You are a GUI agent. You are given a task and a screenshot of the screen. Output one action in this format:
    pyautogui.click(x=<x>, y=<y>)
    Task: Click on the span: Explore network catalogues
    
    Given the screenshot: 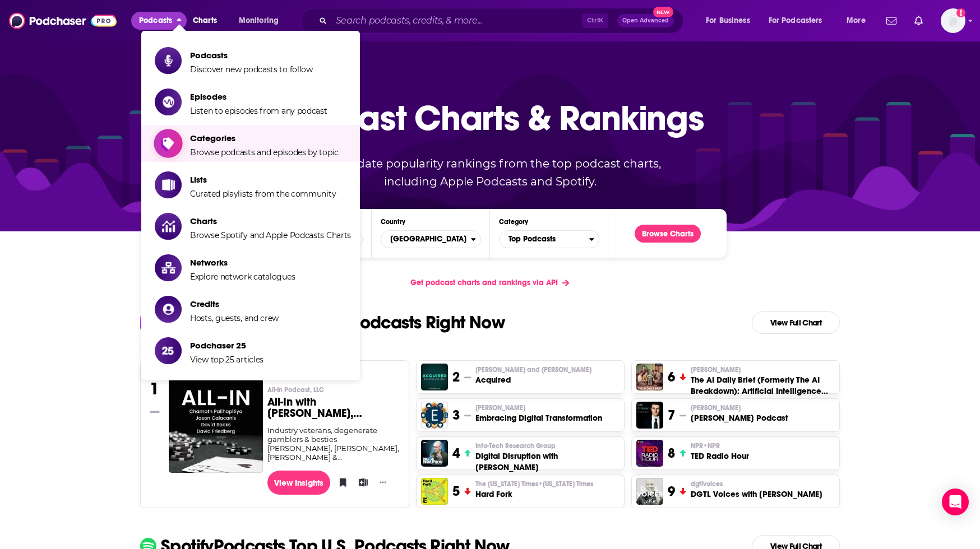 What is the action you would take?
    pyautogui.click(x=242, y=277)
    